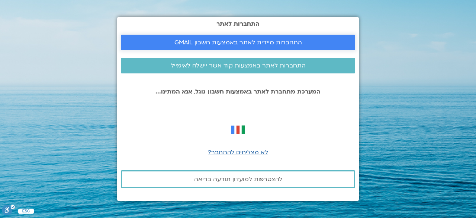 The height and width of the screenshot is (218, 476). I want to click on p: המערכת מתחברת לאתר באמצעות חשבון גוגל, אנא המתינו..., so click(238, 92).